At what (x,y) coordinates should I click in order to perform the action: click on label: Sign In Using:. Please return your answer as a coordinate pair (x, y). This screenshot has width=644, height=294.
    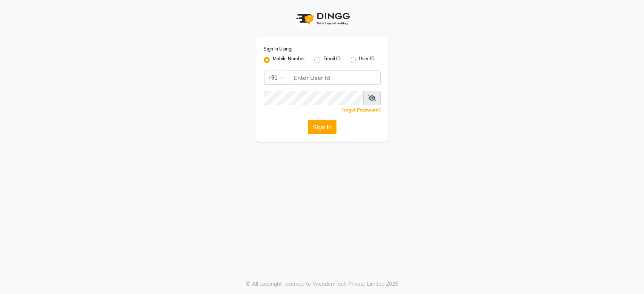
    Looking at the image, I should click on (278, 49).